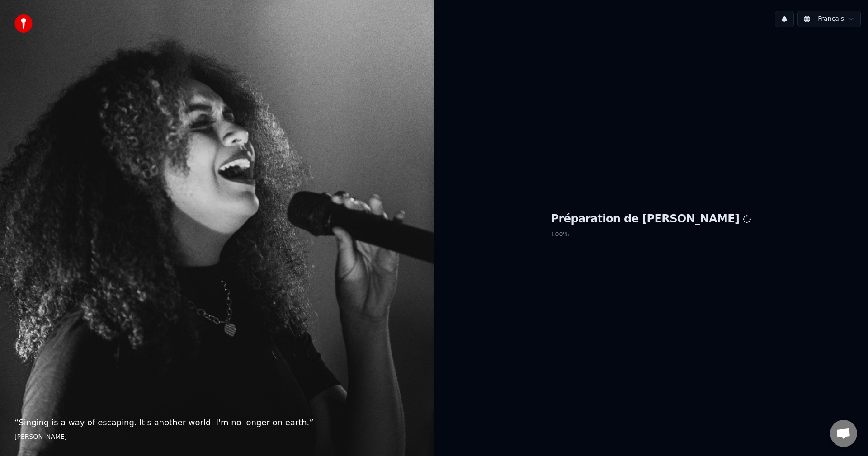  I want to click on p: 100 %, so click(651, 234).